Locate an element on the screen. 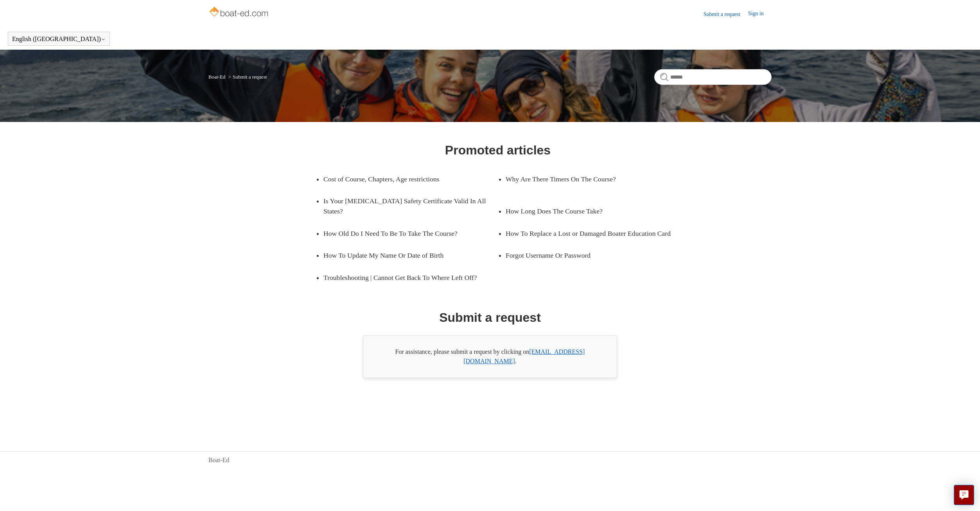 The image size is (980, 511). a: How Long Does The Course Take? is located at coordinates (587, 211).